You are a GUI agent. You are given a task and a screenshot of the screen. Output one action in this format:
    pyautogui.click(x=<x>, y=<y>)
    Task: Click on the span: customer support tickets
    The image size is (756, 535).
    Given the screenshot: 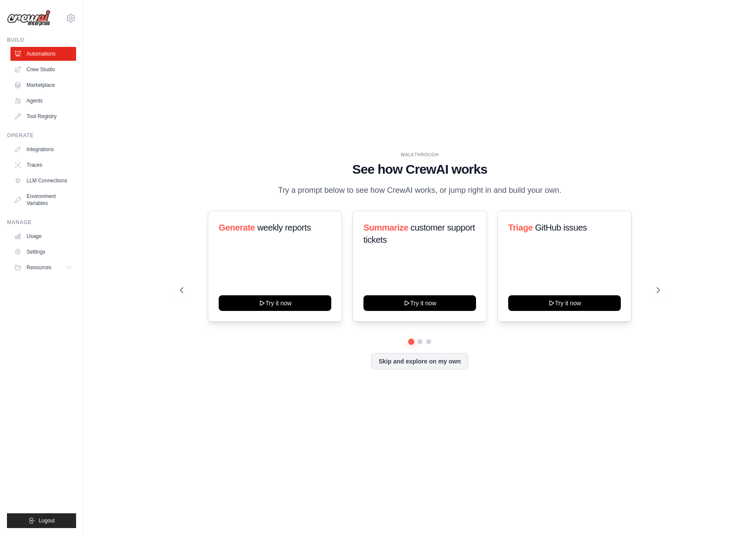 What is the action you would take?
    pyautogui.click(x=419, y=234)
    